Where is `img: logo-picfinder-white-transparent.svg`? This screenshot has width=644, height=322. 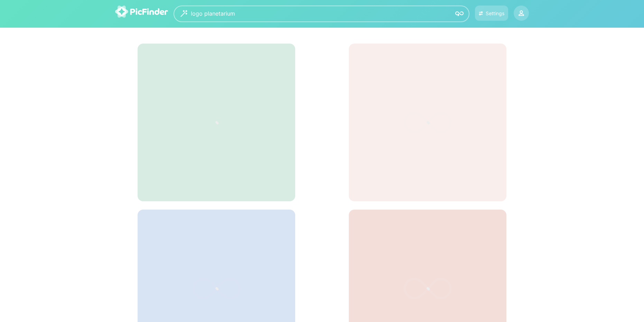
img: logo-picfinder-white-transparent.svg is located at coordinates (142, 11).